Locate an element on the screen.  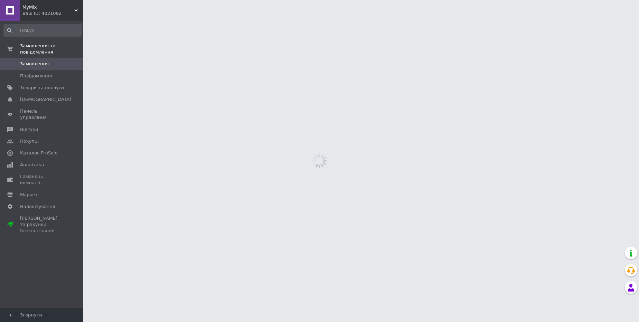
span: Покупці is located at coordinates (29, 141).